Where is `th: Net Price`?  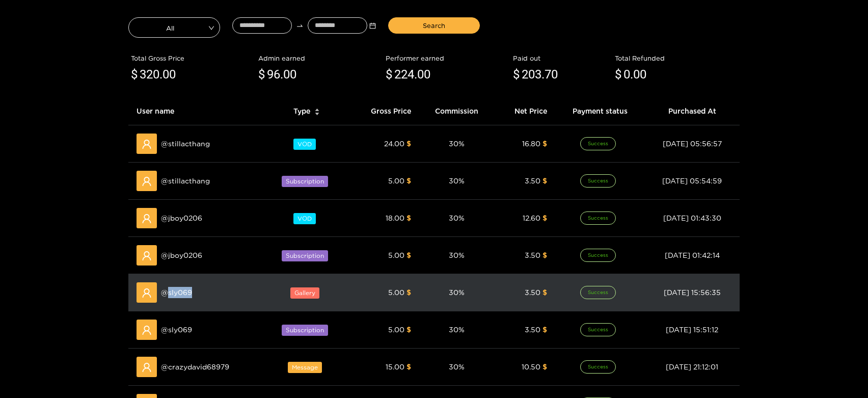 th: Net Price is located at coordinates (525, 111).